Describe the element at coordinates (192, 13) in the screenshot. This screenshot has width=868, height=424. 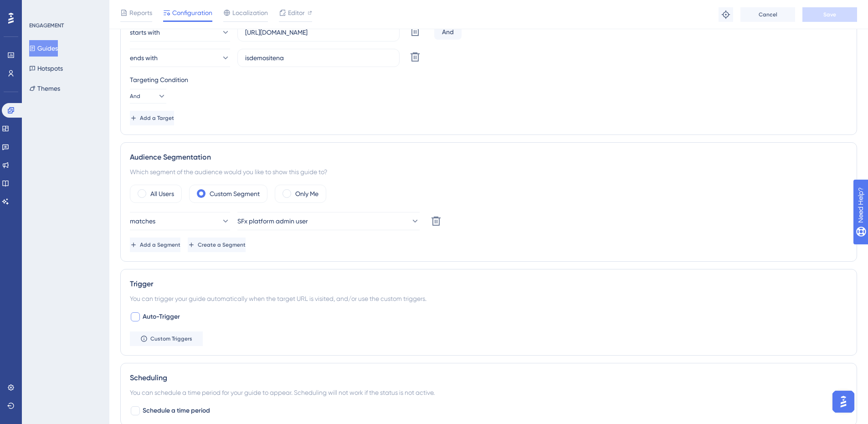
I see `span: Configuration` at that location.